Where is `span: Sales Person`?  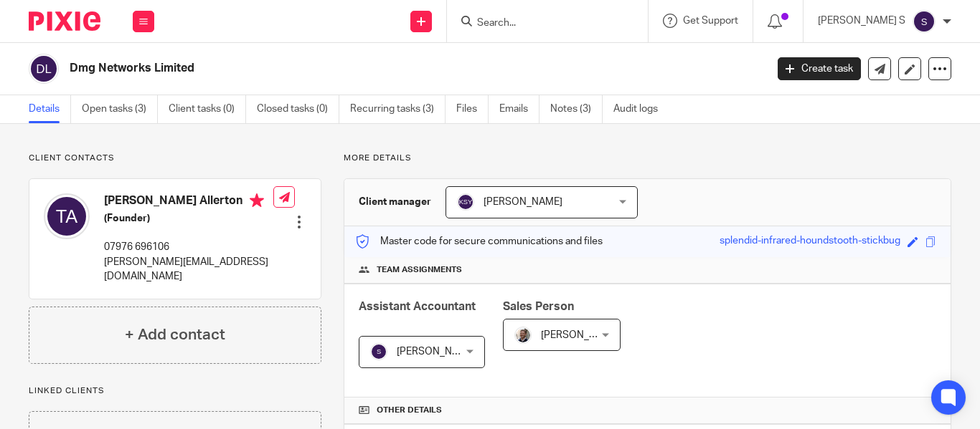
span: Sales Person is located at coordinates (538, 306).